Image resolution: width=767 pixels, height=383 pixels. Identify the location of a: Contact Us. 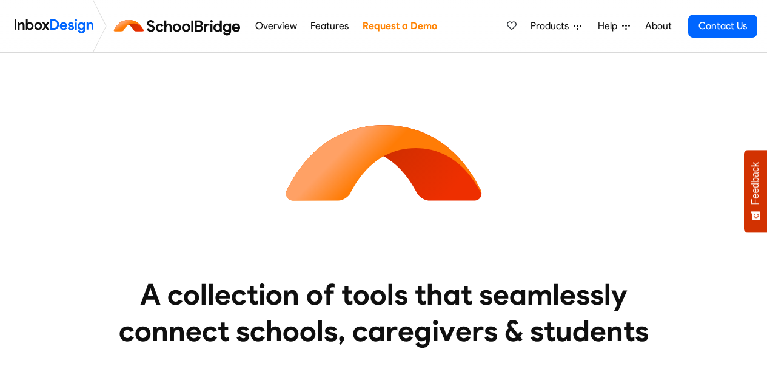
(723, 26).